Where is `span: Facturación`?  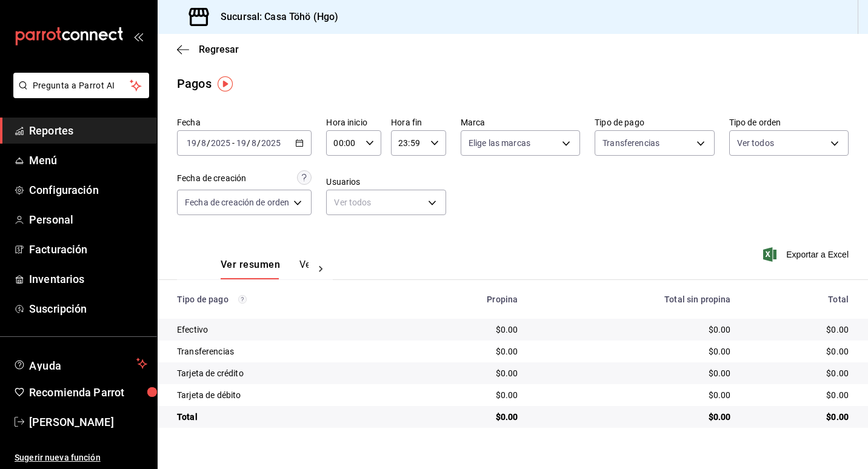 span: Facturación is located at coordinates (88, 250).